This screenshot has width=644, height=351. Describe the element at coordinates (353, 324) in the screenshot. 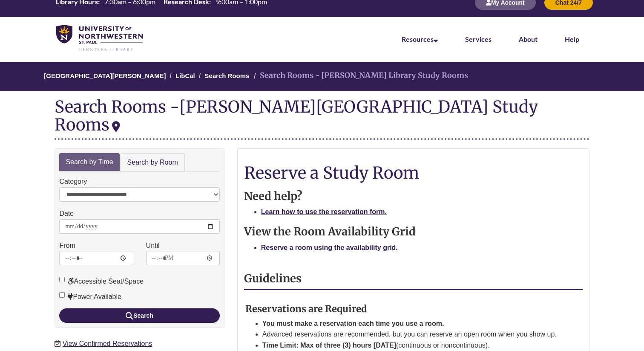

I see `strong: You must make a reservation each time you use a room.` at that location.